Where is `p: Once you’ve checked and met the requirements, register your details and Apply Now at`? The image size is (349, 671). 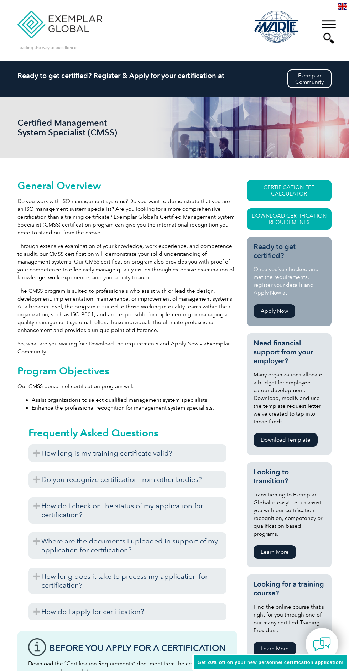
p: Once you’ve checked and met the requirements, register your details and Apply Now at is located at coordinates (289, 281).